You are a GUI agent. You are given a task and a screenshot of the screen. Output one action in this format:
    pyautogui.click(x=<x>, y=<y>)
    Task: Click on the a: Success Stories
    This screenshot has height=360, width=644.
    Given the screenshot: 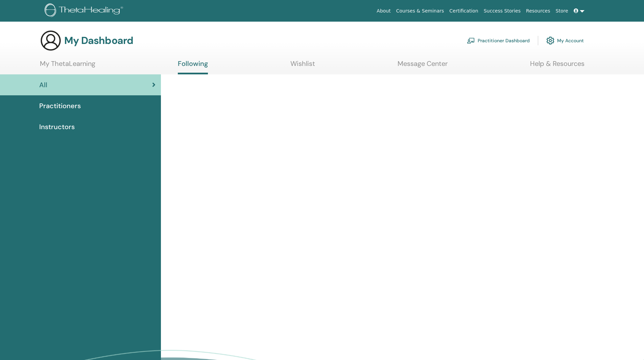 What is the action you would take?
    pyautogui.click(x=502, y=11)
    